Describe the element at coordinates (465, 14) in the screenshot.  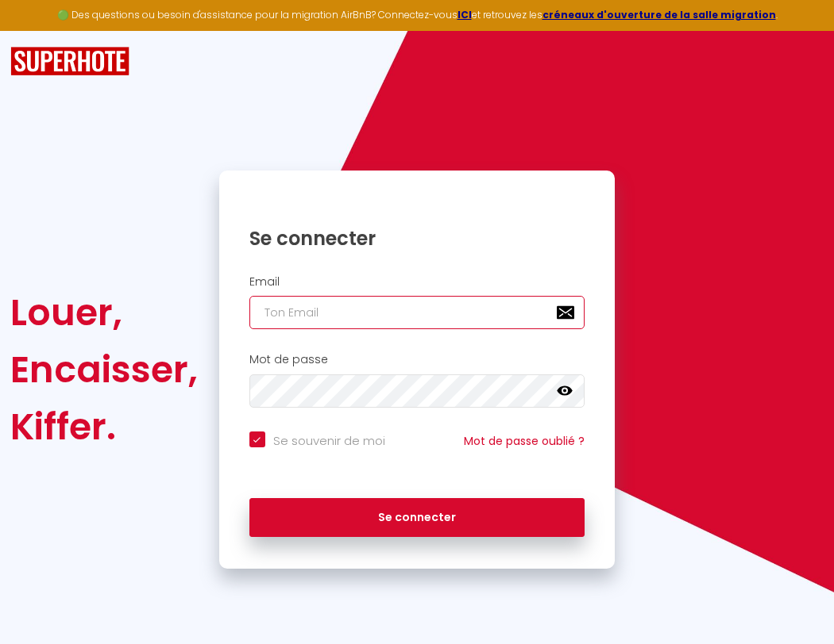
I see `strong: ICI` at that location.